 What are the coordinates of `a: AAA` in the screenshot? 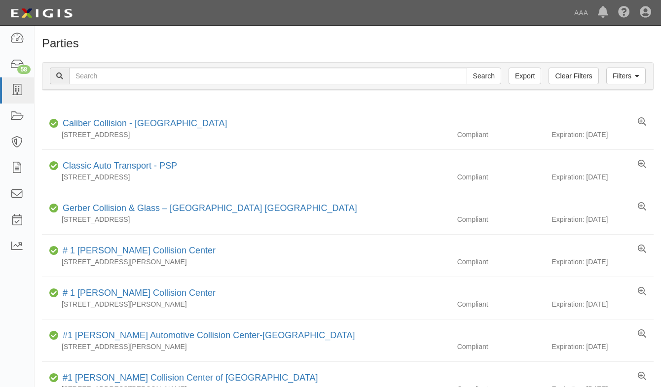 It's located at (581, 13).